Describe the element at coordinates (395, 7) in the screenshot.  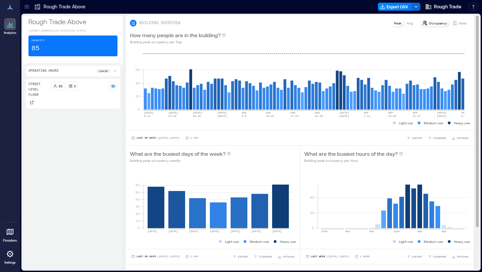
I see `button: Export CSV` at that location.